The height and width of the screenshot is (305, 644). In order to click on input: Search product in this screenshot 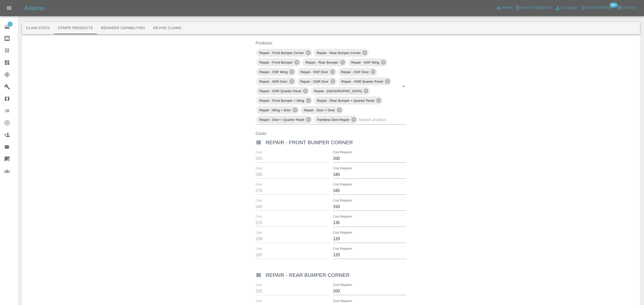, I will do `click(376, 120)`.